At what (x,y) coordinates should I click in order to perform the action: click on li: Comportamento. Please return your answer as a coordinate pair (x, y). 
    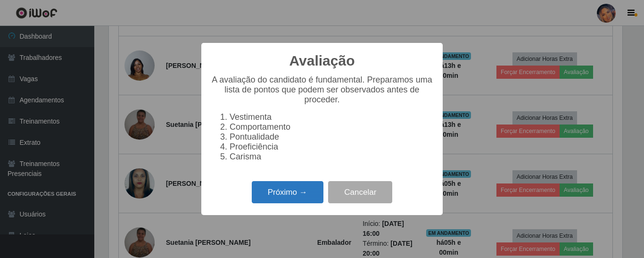
    Looking at the image, I should click on (331, 127).